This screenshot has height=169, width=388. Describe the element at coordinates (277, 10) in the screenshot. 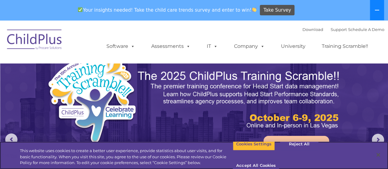

I see `a: Take Survey` at that location.